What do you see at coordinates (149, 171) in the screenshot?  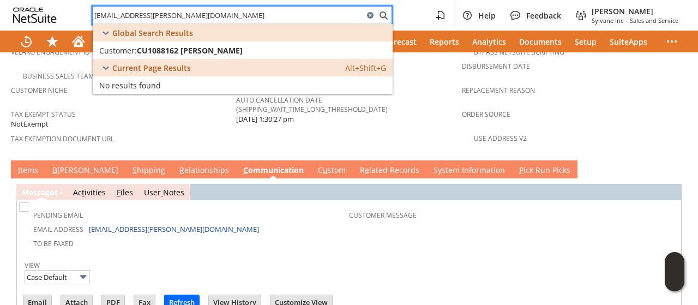 I see `a: Shipping` at bounding box center [149, 171].